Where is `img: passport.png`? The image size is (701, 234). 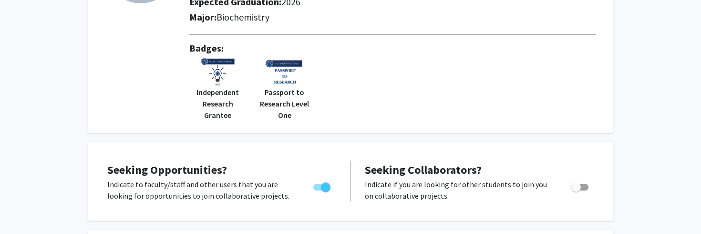 img: passport.png is located at coordinates (284, 72).